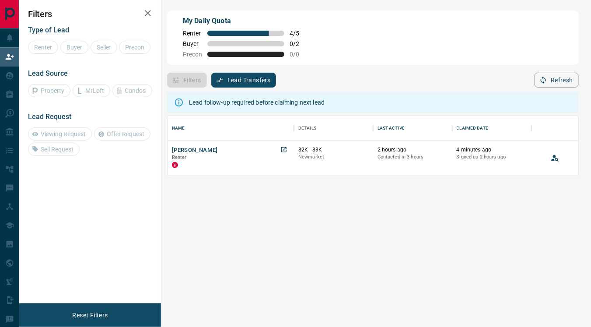 The image size is (591, 327). I want to click on button: Reset Filters, so click(90, 315).